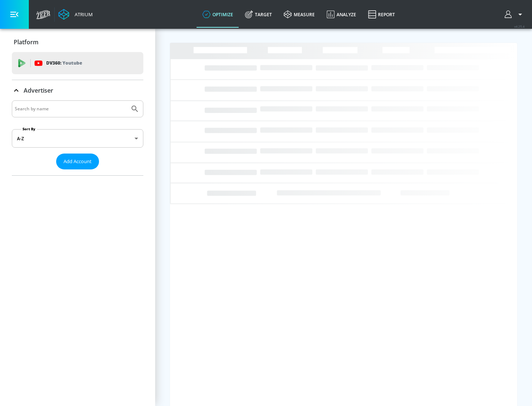  What do you see at coordinates (341, 15) in the screenshot?
I see `a: Analyze` at bounding box center [341, 15].